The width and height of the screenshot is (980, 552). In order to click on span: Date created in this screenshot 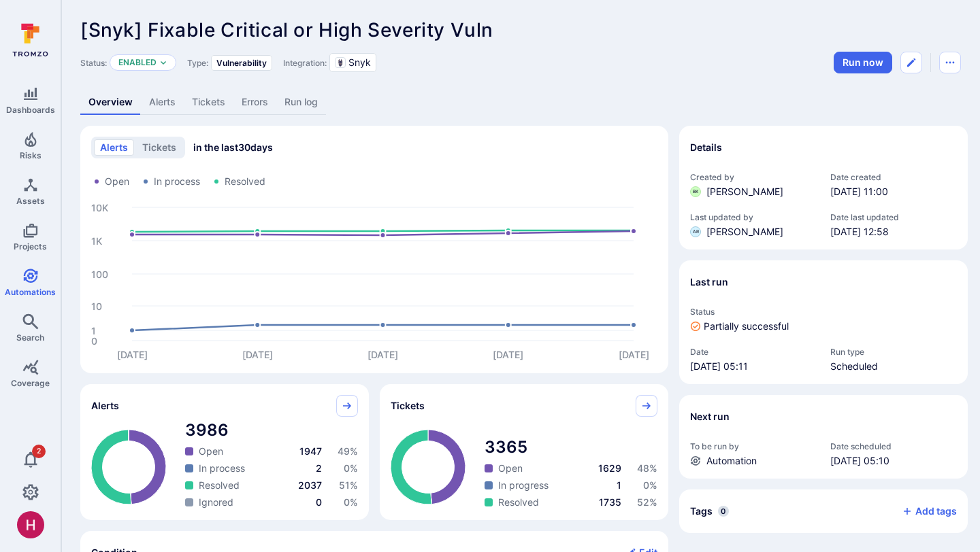, I will do `click(894, 177)`.